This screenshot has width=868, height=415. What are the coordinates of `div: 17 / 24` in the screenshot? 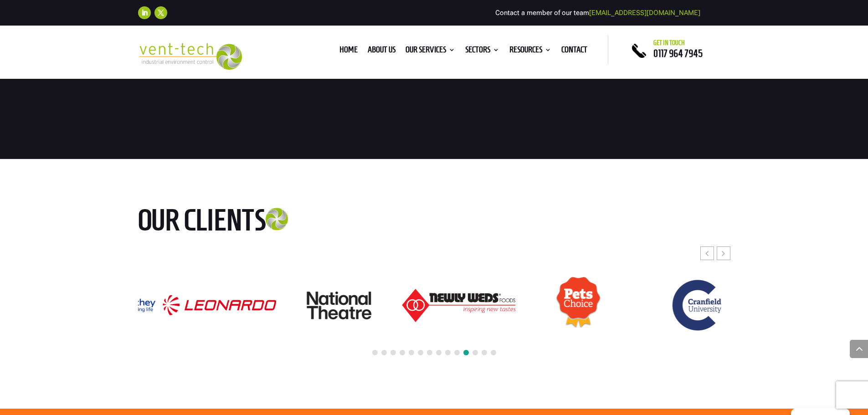 It's located at (339, 305).